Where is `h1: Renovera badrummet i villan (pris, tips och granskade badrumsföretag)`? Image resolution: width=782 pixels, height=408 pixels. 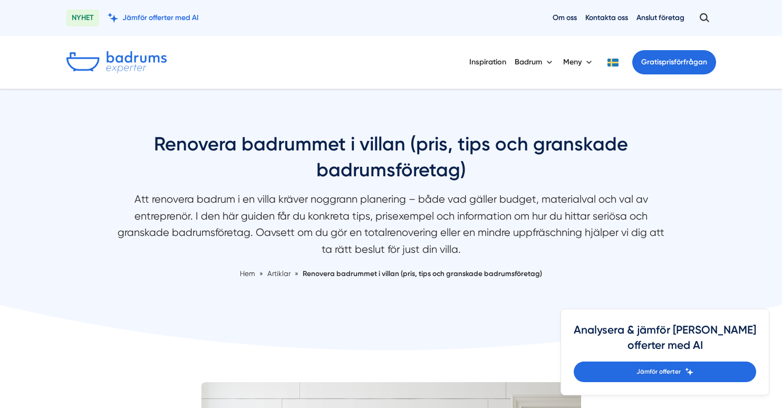
h1: Renovera badrummet i villan (pris, tips och granskade badrumsföretag) is located at coordinates (392, 161).